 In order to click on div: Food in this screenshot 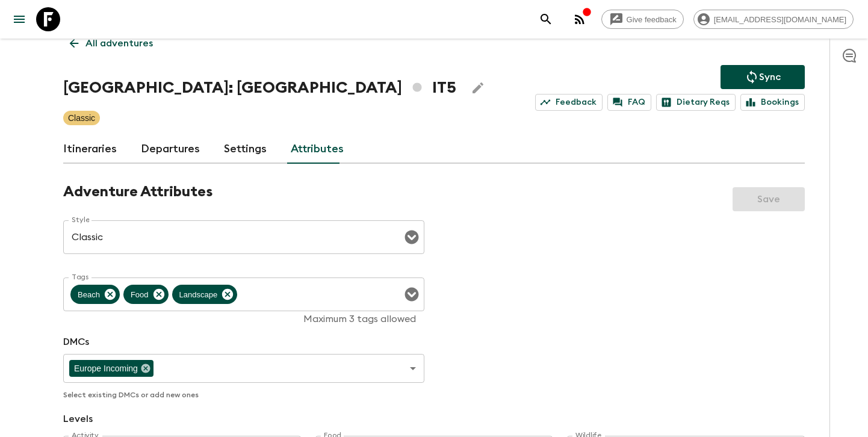, I will do `click(146, 294)`.